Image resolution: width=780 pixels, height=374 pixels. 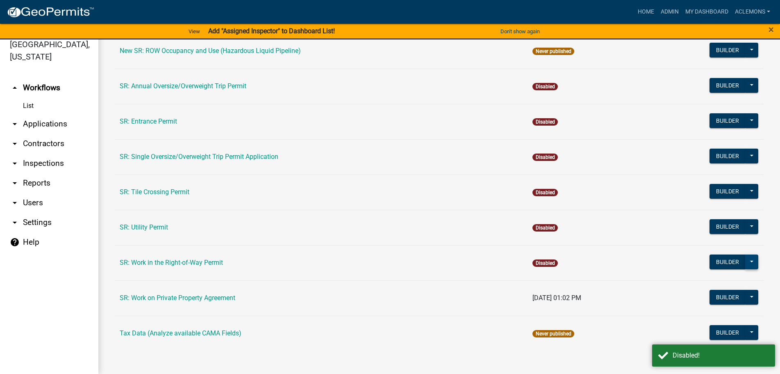 What do you see at coordinates (707, 12) in the screenshot?
I see `a: My Dashboard` at bounding box center [707, 12].